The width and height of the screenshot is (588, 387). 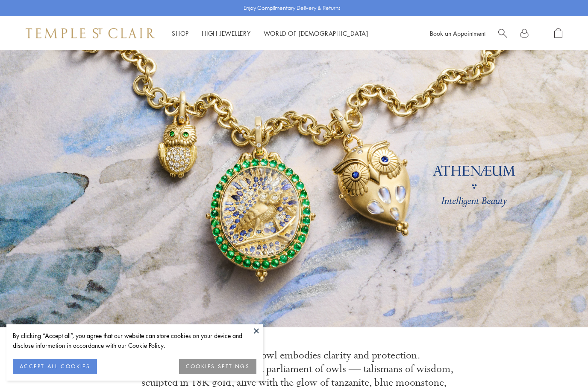 I want to click on a: Book an Appointment, so click(x=457, y=33).